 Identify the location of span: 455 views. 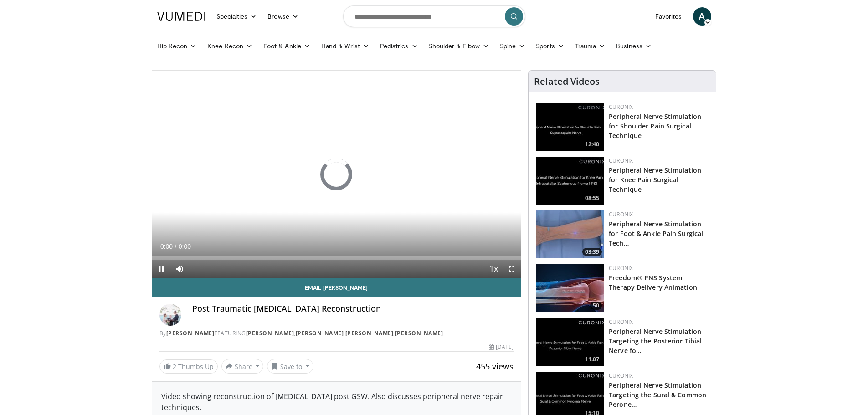
(495, 366).